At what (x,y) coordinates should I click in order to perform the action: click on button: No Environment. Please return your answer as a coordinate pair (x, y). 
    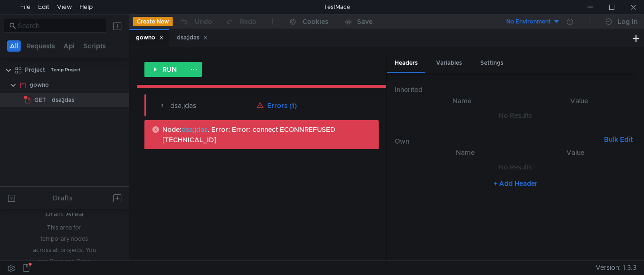
    Looking at the image, I should click on (527, 22).